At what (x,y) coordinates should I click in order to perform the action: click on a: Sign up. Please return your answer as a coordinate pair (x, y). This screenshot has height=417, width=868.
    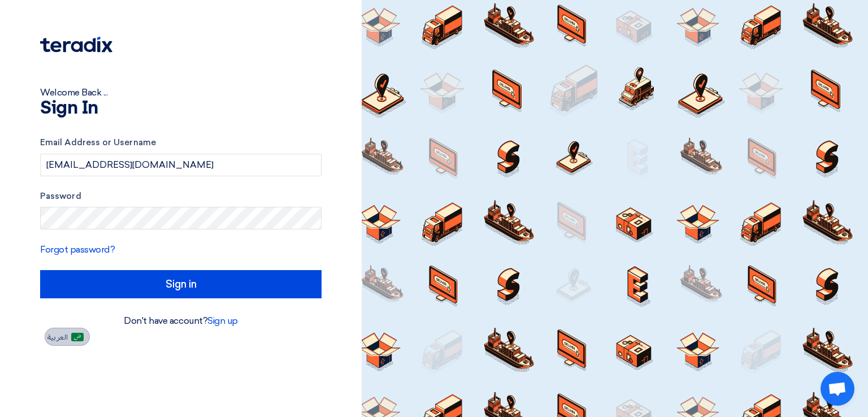
    Looking at the image, I should click on (222, 320).